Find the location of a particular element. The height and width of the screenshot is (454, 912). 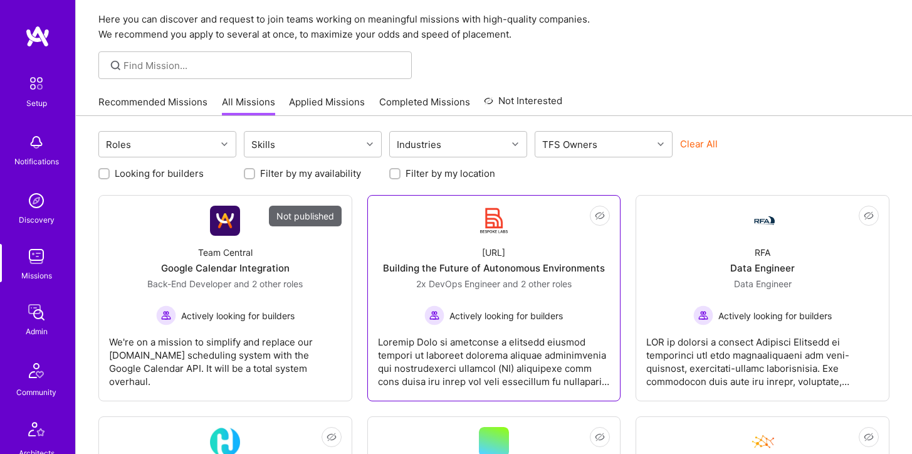

img: discovery is located at coordinates (36, 200).